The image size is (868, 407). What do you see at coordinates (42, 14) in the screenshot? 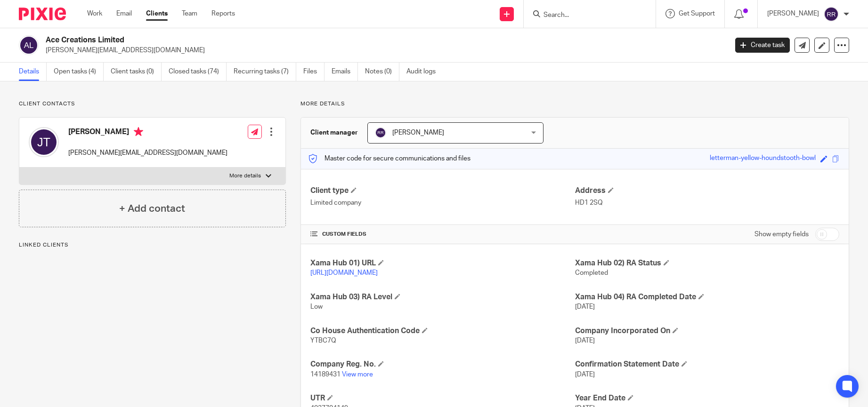
I see `img: Pixie` at bounding box center [42, 14].